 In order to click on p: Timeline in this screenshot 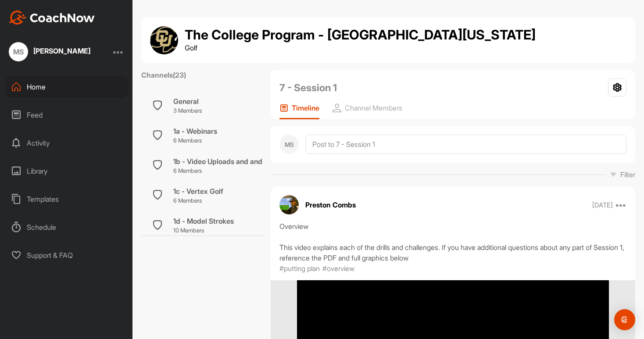, I will do `click(305, 108)`.